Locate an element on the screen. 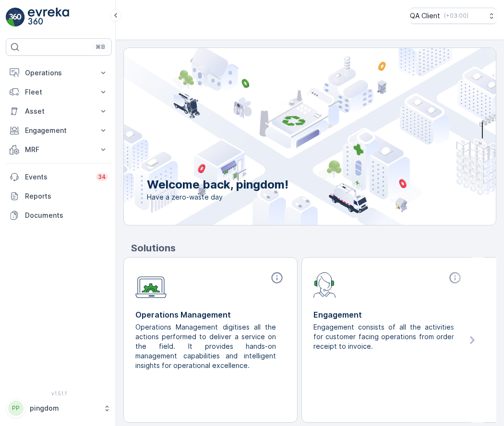  button: Asset is located at coordinates (59, 111).